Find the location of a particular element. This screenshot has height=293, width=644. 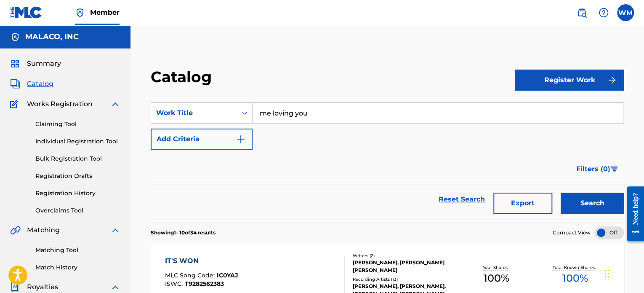

img: Works Registration is located at coordinates (16, 104).